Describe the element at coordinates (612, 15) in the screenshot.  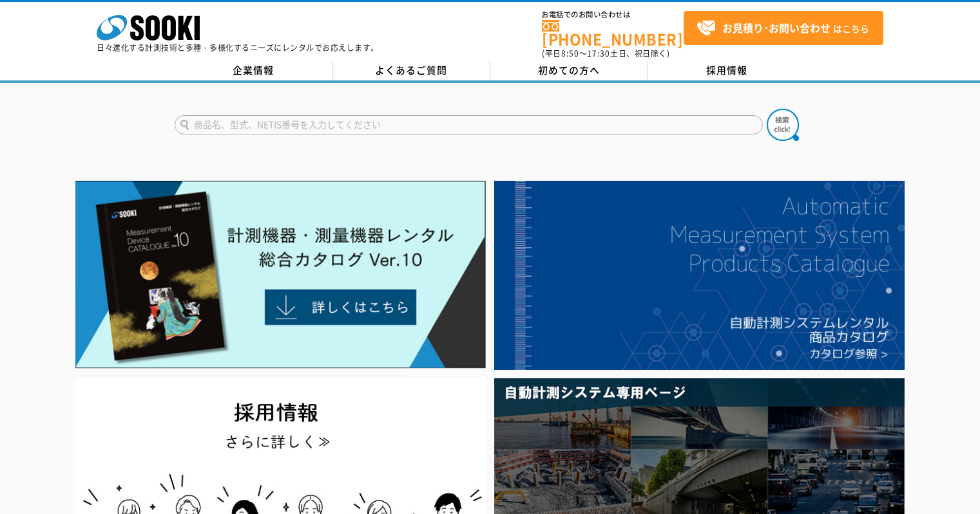
I see `span: お電話でのお問い合わせは` at that location.